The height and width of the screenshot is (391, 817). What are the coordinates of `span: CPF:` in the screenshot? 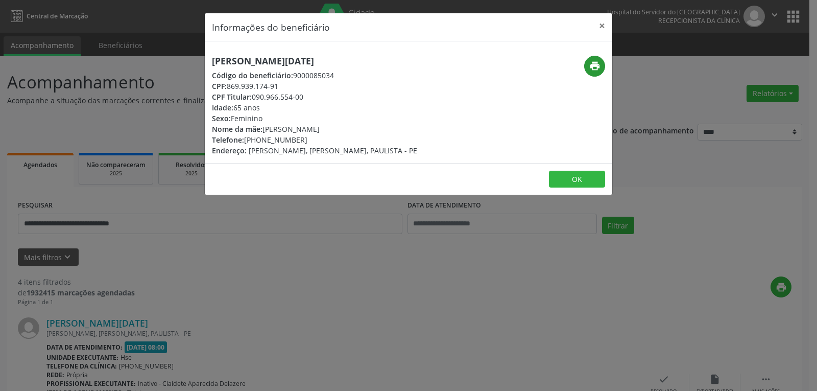 It's located at (219, 86).